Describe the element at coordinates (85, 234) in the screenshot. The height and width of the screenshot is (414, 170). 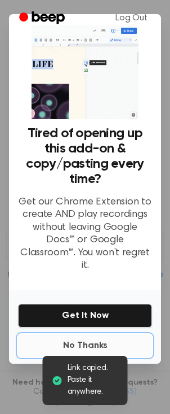
I see `p: Get our Chrome Extension to create AND play recordings without leaving Google Docs™ or Google Cla...` at that location.